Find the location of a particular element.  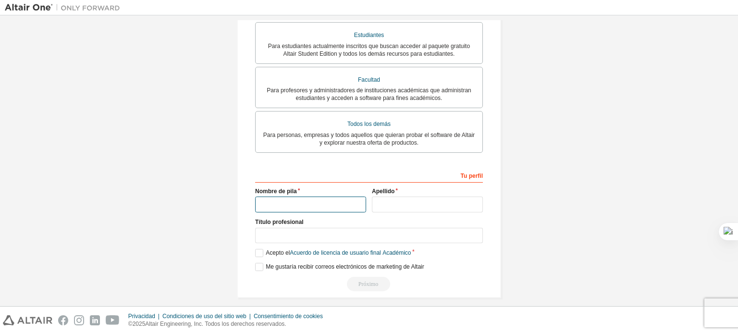

font: Consentimiento de cookies is located at coordinates (288, 316).